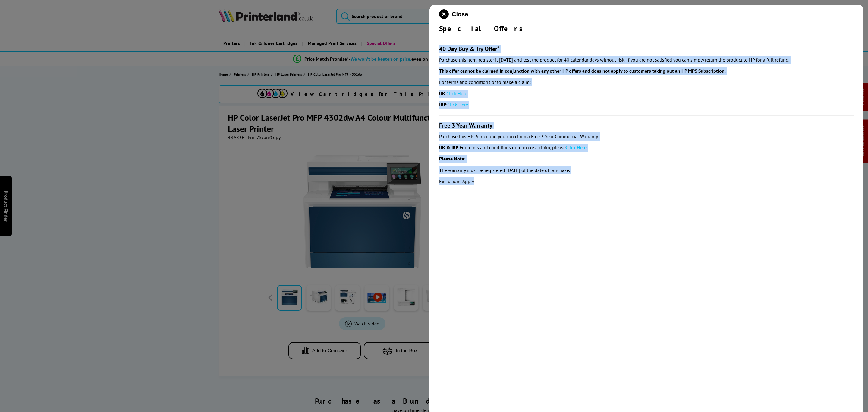 The height and width of the screenshot is (412, 868). Describe the element at coordinates (647, 136) in the screenshot. I see `p: Purchase this HP Printer and you can claim a Free 3 Year Commercial Warranty.` at that location.